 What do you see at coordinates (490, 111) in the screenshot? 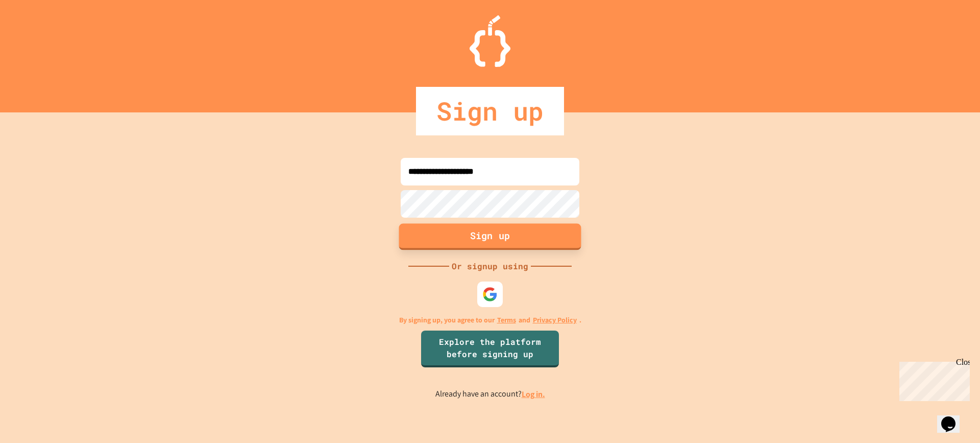
I see `div: Sign up` at bounding box center [490, 111].